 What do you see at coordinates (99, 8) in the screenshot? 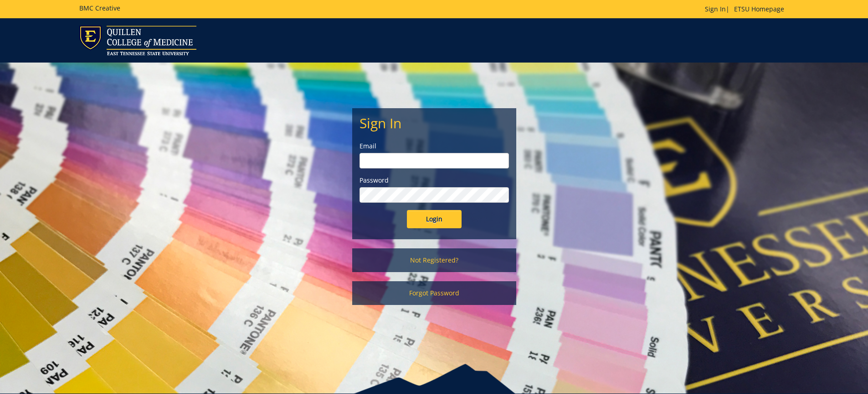
I see `h5: BMC Creative` at bounding box center [99, 8].